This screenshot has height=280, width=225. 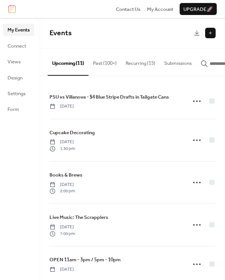 I want to click on span: Upgrade 🚀, so click(x=198, y=9).